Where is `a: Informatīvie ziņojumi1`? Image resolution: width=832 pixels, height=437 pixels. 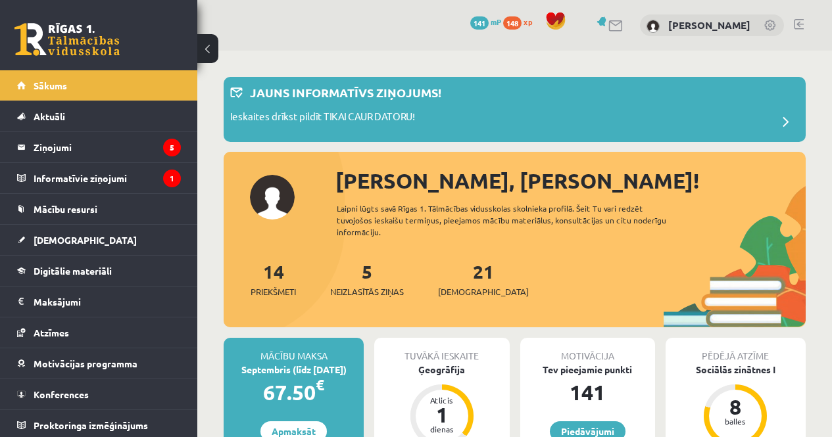
a: Informatīvie ziņojumi1 is located at coordinates (99, 178).